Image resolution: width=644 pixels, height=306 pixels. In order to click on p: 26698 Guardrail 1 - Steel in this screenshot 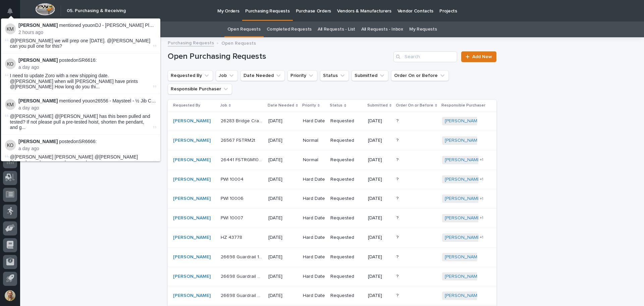, I will do `click(242, 256)`.